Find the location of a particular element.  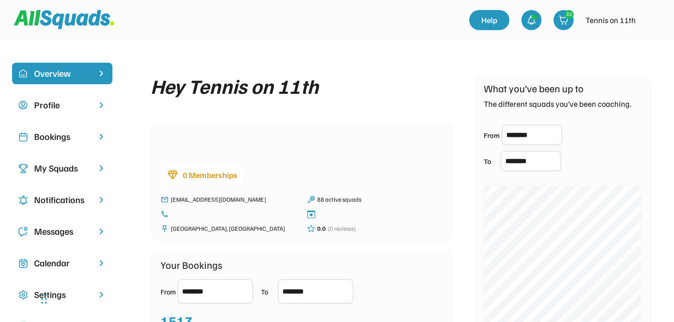

img: Squad%20Logo.svg is located at coordinates (64, 20).